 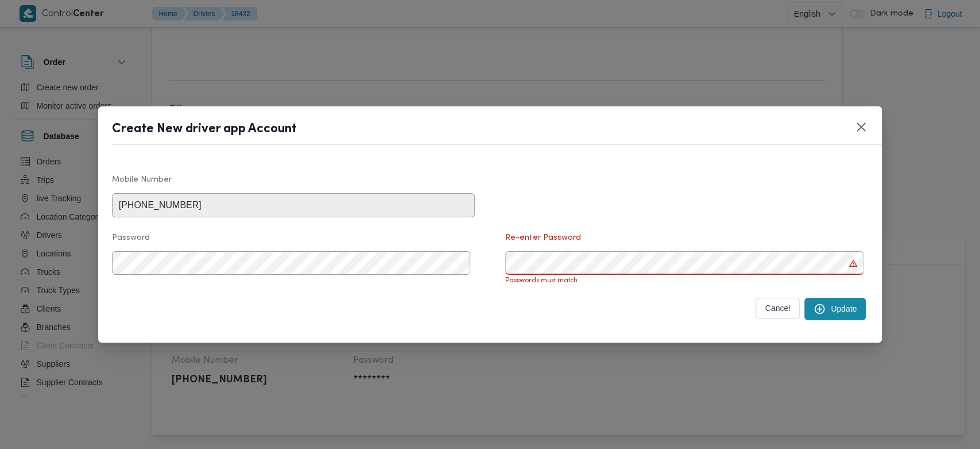 I want to click on button: Update, so click(x=835, y=309).